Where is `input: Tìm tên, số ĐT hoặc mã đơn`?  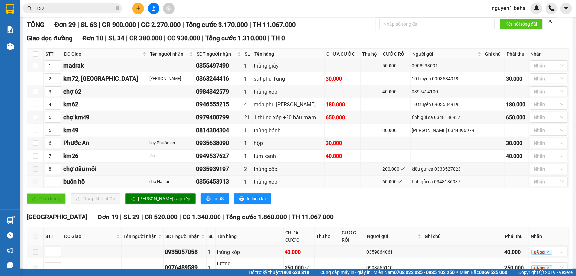
input: Tìm tên, số ĐT hoặc mã đơn is located at coordinates (75, 8).